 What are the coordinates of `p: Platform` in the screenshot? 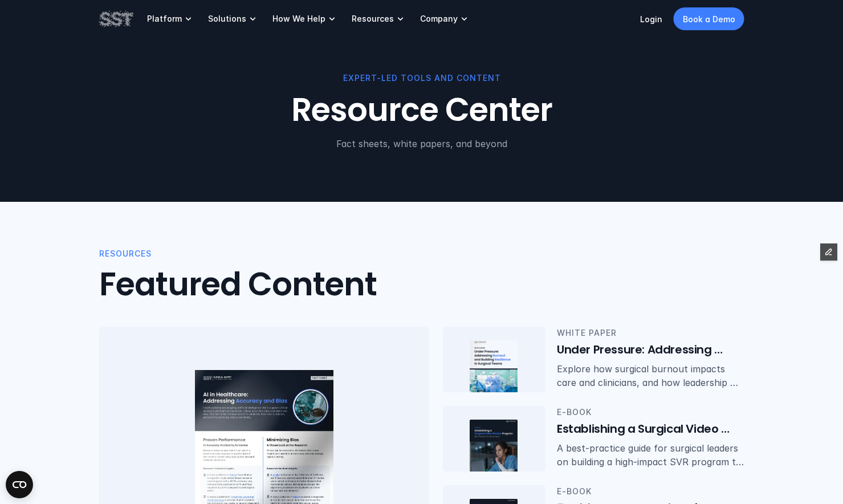 It's located at (164, 19).